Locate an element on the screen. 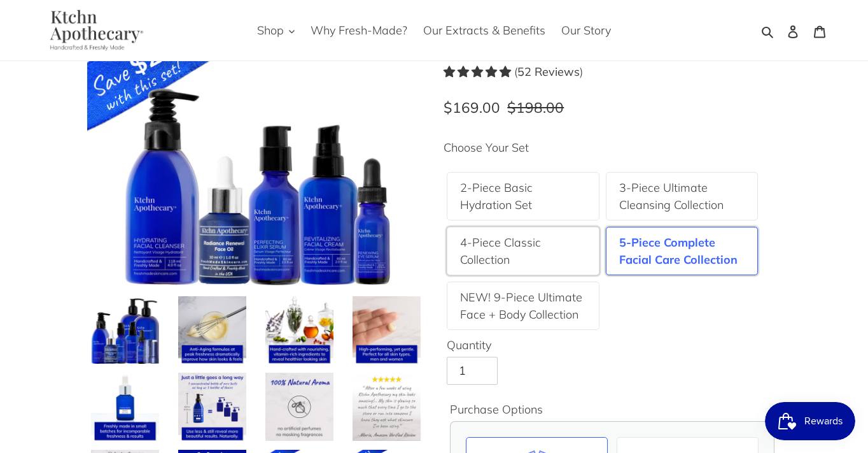 The width and height of the screenshot is (868, 453). label: Quantity is located at coordinates (612, 344).